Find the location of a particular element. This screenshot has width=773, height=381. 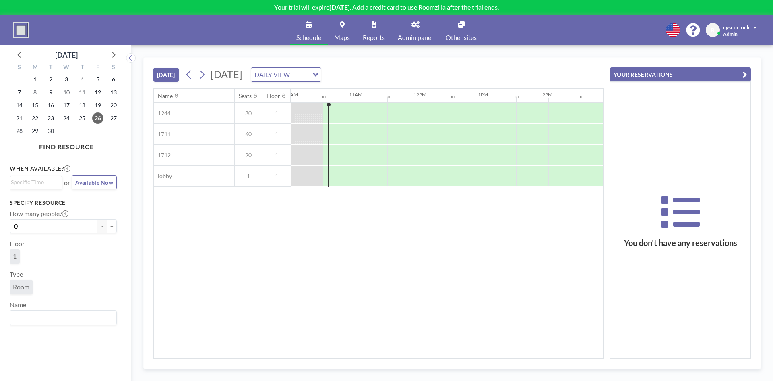

span: Saturday, September 13, 2025 is located at coordinates (114, 92).